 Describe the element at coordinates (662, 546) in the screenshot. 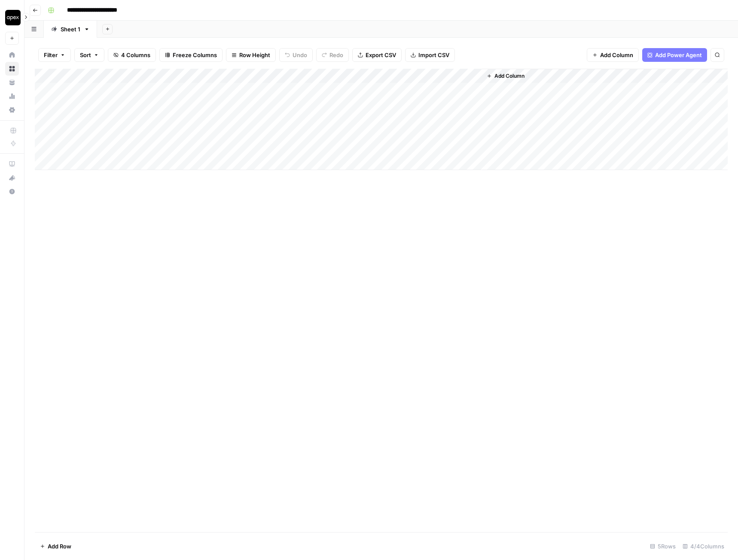

I see `div: 5 Rows` at that location.